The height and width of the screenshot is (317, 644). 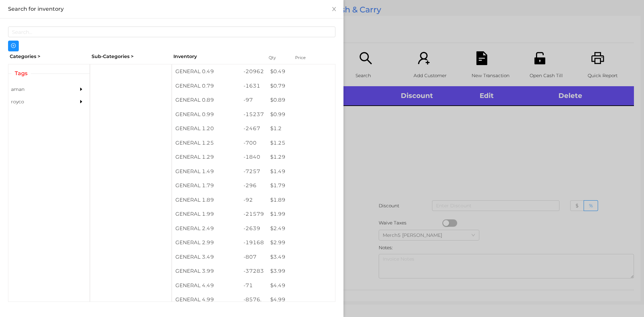 What do you see at coordinates (206, 229) in the screenshot?
I see `div: GENERAL 2.49` at bounding box center [206, 229].